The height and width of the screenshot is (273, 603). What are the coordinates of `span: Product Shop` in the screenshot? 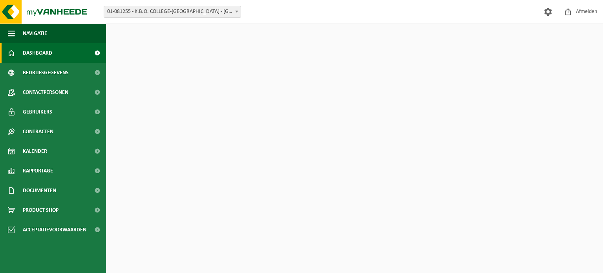 It's located at (40, 210).